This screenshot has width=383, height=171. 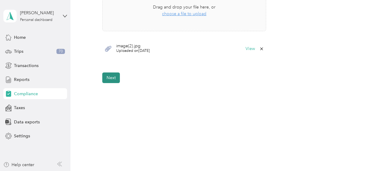 What do you see at coordinates (26, 94) in the screenshot?
I see `span: Compliance` at bounding box center [26, 94].